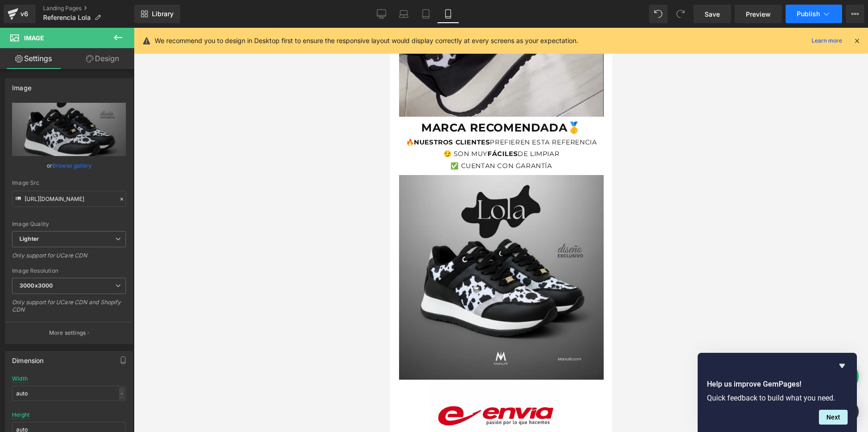 The height and width of the screenshot is (432, 868). I want to click on a: Laptop, so click(404, 14).